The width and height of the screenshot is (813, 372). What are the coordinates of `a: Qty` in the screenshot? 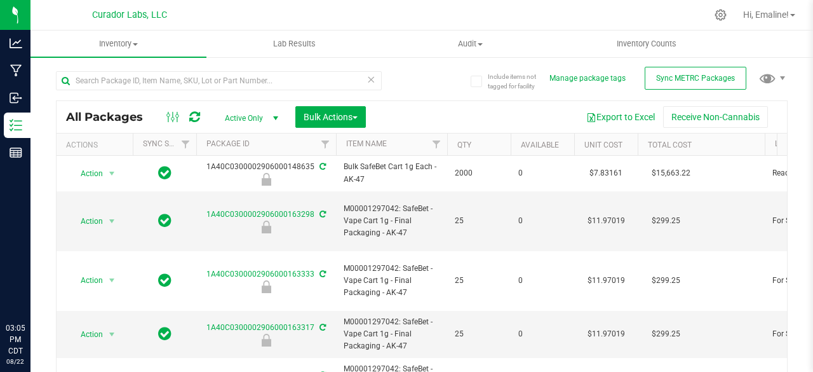 It's located at (464, 145).